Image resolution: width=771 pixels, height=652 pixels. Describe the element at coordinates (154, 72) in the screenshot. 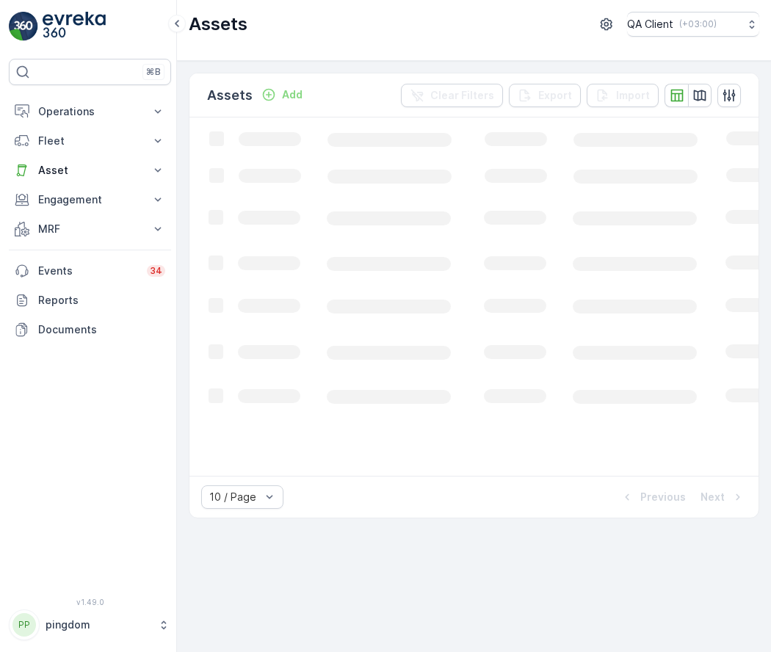

I see `p: ⌘B` at that location.